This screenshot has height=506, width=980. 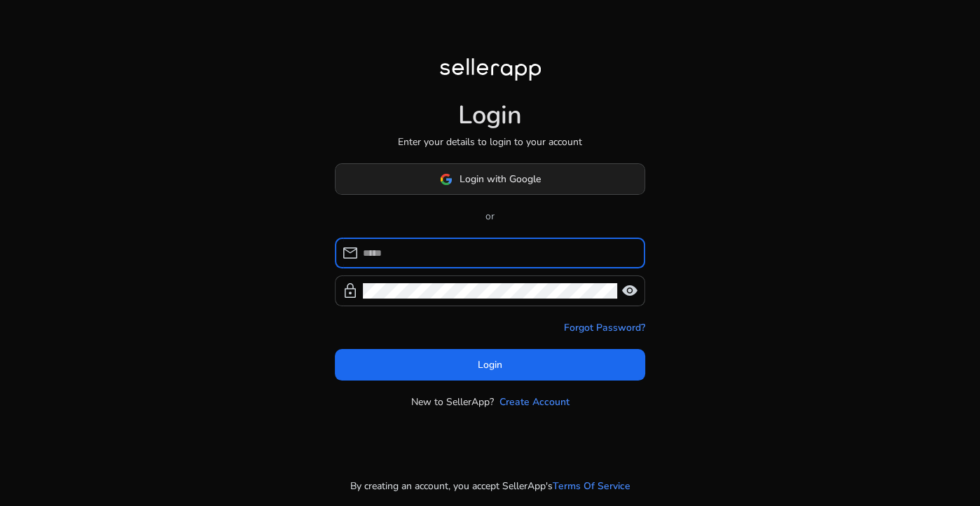 What do you see at coordinates (490, 364) in the screenshot?
I see `button: Login` at bounding box center [490, 364].